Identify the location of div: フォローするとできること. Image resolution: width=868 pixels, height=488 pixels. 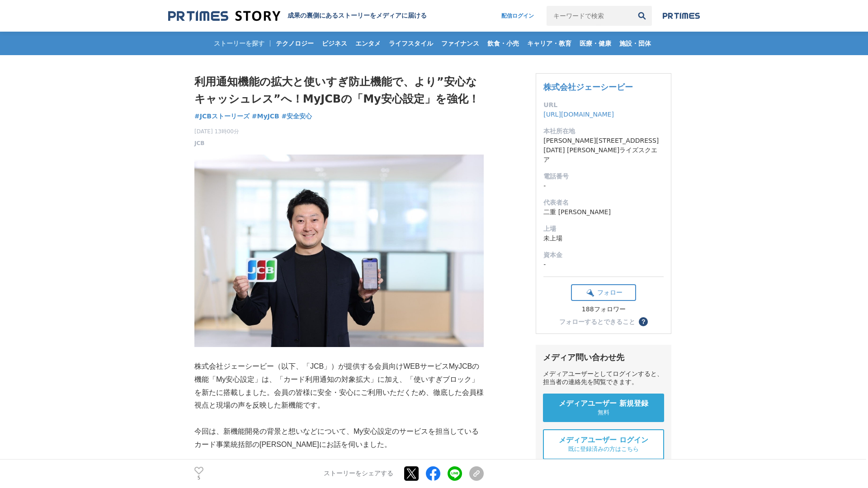
(597, 322).